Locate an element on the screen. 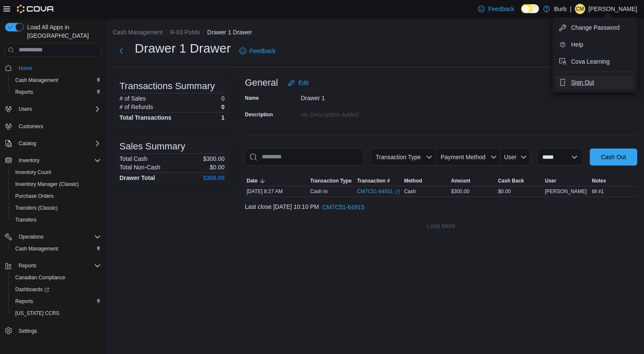  button: Catalog is located at coordinates (53, 143).